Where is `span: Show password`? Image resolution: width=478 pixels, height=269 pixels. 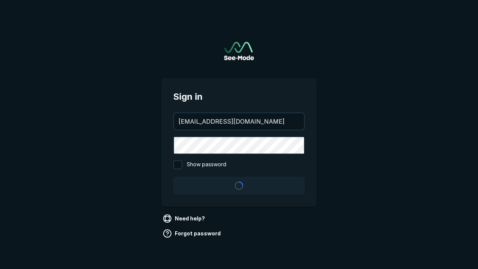
span: Show password is located at coordinates (207, 165).